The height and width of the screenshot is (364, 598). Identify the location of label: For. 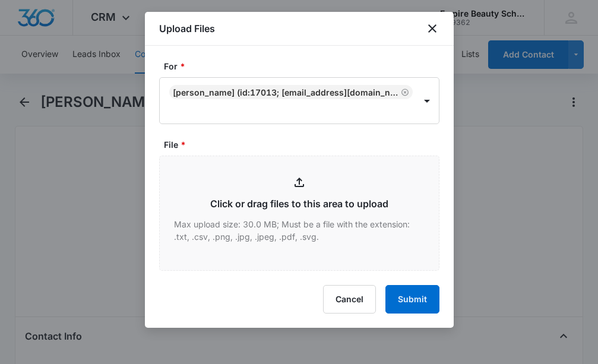
(304, 66).